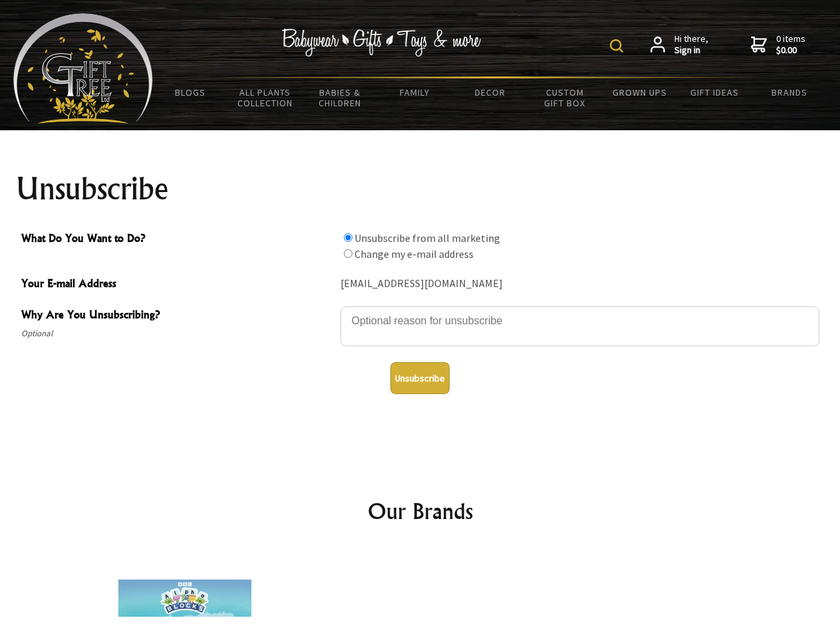 This screenshot has height=638, width=840. I want to click on a: Decor, so click(490, 92).